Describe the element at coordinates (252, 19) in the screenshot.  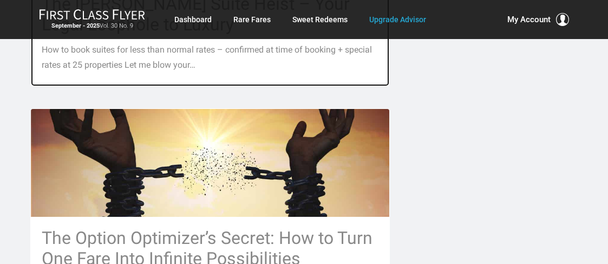
I see `a: Rare Fares` at that location.